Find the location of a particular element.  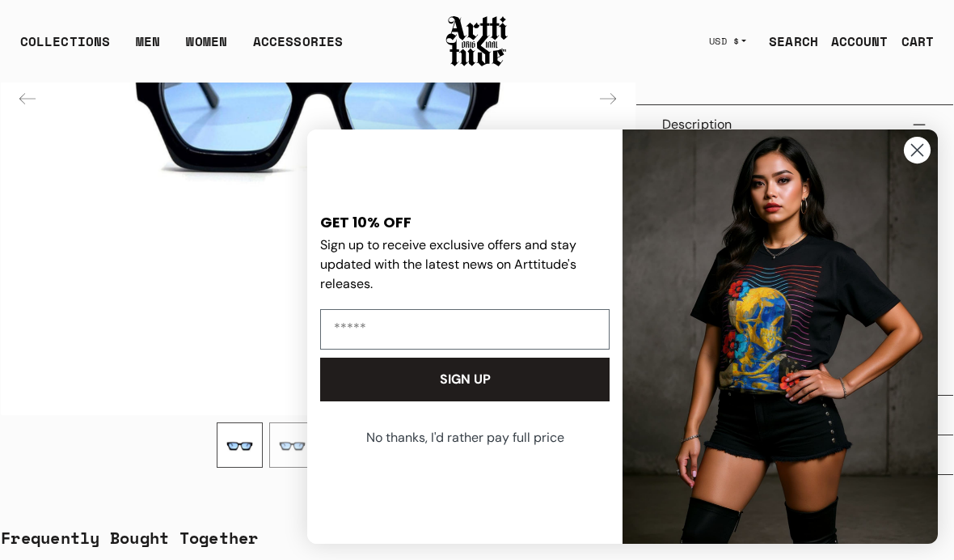

span: USD $ is located at coordinates (724, 42).